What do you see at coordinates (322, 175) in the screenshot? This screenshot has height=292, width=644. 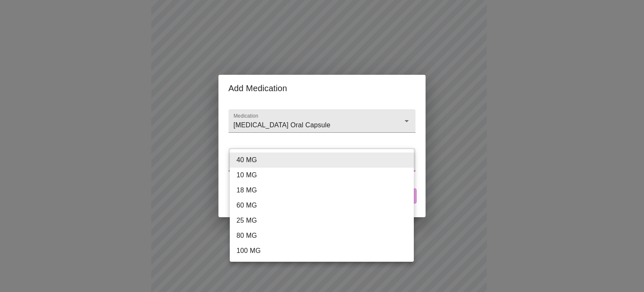 I see `li: 10 MG` at bounding box center [322, 175].